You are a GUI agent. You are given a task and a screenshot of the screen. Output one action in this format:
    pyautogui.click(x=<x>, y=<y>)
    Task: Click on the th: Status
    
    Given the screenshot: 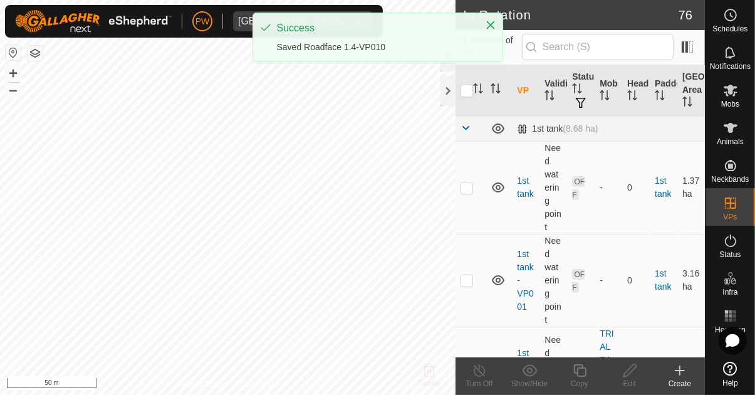 What is the action you would take?
    pyautogui.click(x=581, y=91)
    